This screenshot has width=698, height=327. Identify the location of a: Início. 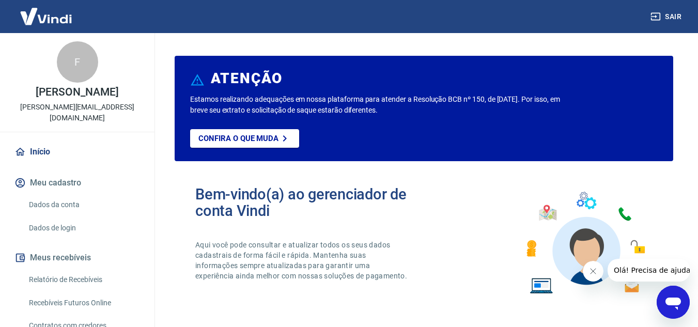
(77, 152).